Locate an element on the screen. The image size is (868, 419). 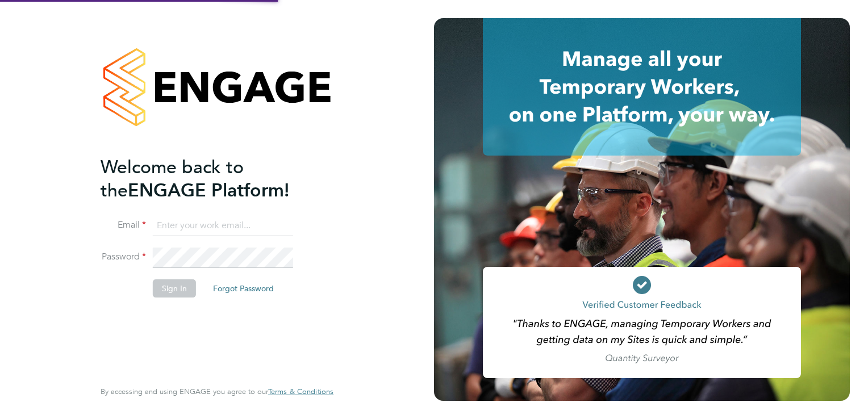
label: Email is located at coordinates (123, 225).